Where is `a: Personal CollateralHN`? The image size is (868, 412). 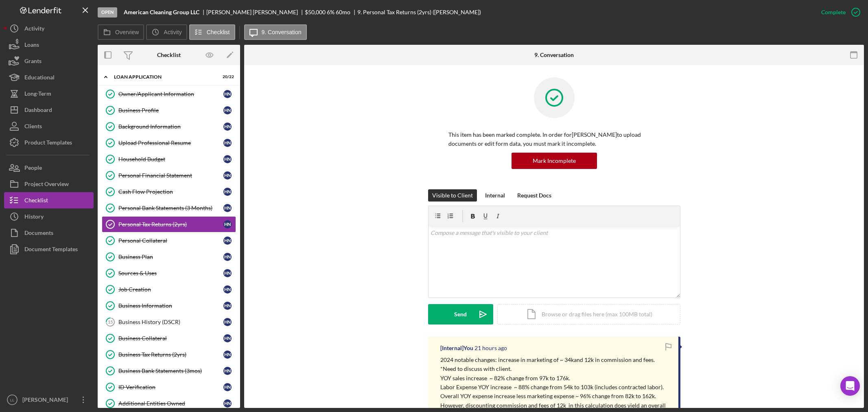
a: Personal CollateralHN is located at coordinates (169, 241).